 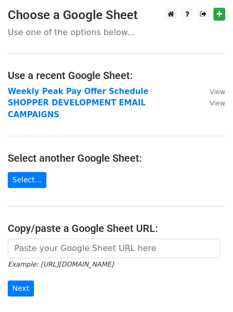 What do you see at coordinates (117, 228) in the screenshot?
I see `h4: Copy/paste a Google Sheet URL:` at bounding box center [117, 228].